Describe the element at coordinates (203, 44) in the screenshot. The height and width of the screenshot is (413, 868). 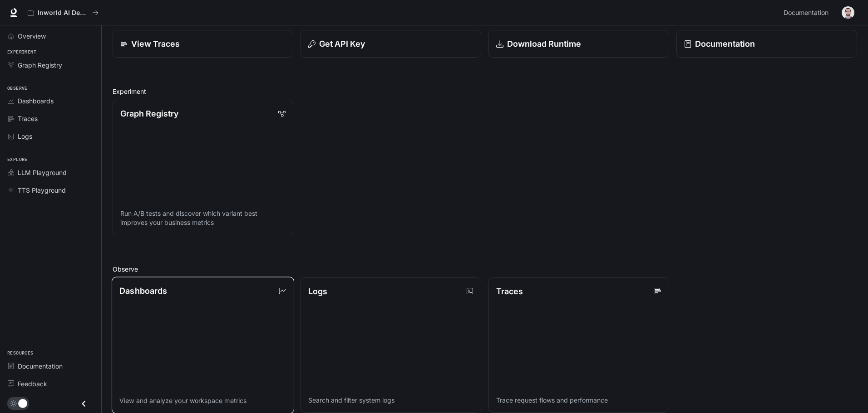
I see `a: View Traces` at that location.